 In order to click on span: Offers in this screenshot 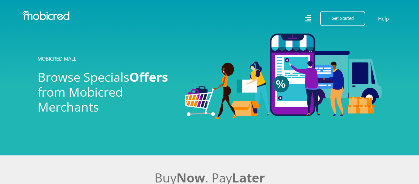, I will do `click(149, 77)`.